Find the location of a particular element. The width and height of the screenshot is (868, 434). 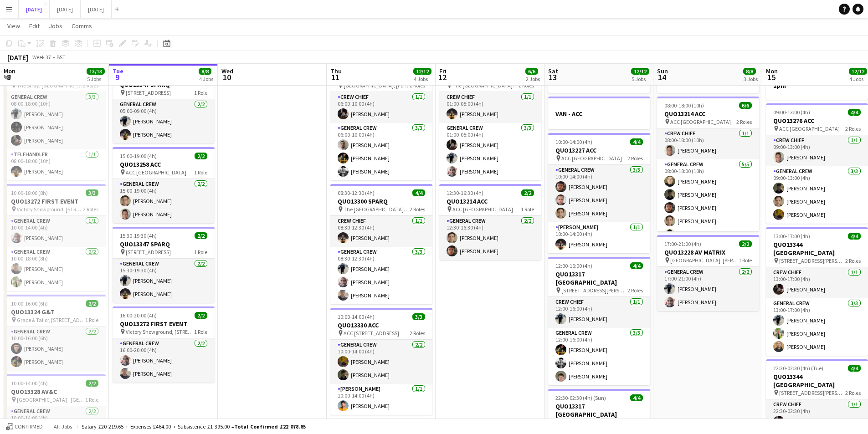

span: 15:30-19:30 (4h) is located at coordinates (139, 235).